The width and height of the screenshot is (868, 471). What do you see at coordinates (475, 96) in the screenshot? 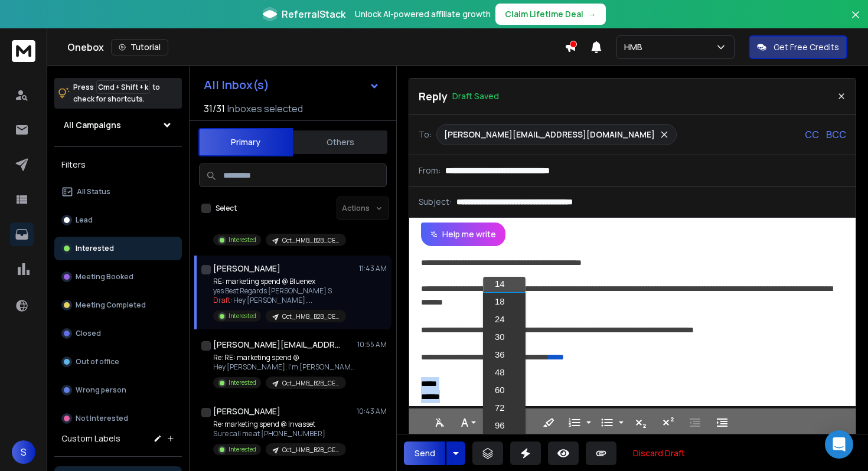
I see `p: Draft Saved` at bounding box center [475, 96].